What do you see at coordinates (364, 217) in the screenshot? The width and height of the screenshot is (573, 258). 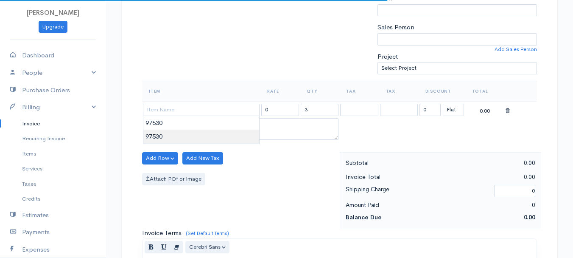 I see `strong: Balance Due` at bounding box center [364, 217].